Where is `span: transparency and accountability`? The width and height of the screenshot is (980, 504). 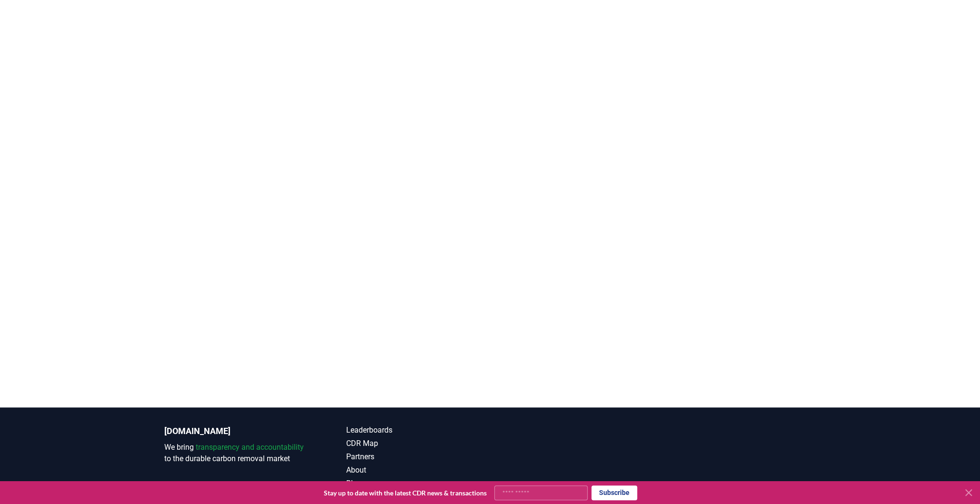 span: transparency and accountability is located at coordinates (250, 447).